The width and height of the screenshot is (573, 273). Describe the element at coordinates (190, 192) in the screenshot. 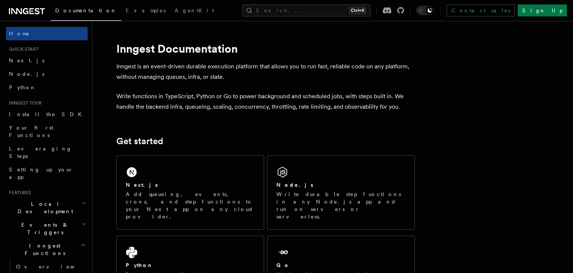

I see `a: Next.jsAdd queueing, events, crons, and step functions to your Next app on any cloud provider.` at that location.